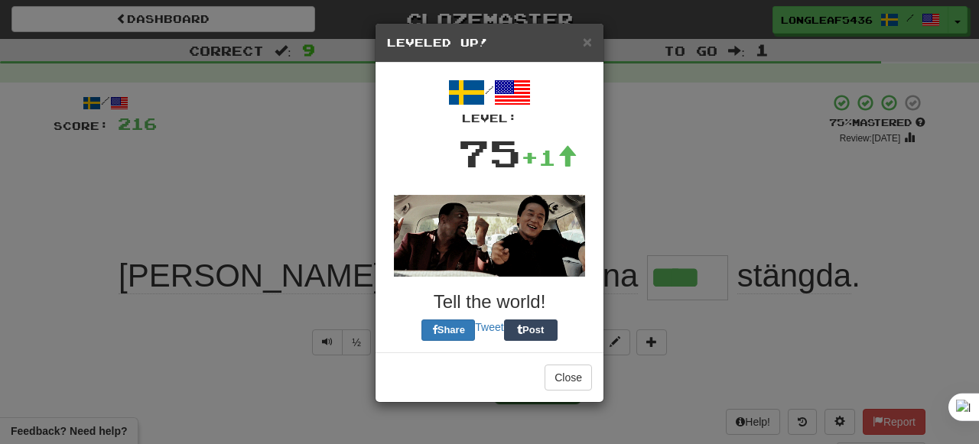  What do you see at coordinates (448, 330) in the screenshot?
I see `button: Share` at bounding box center [448, 330].